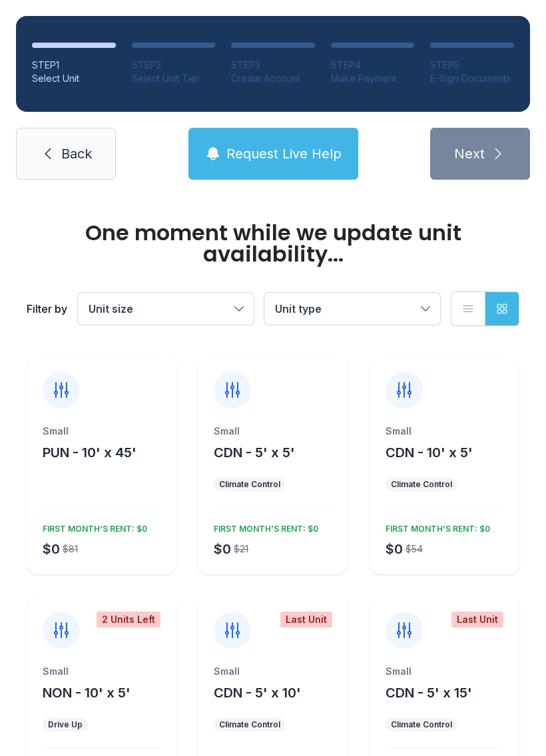 The width and height of the screenshot is (546, 756). I want to click on span: Unit type, so click(298, 309).